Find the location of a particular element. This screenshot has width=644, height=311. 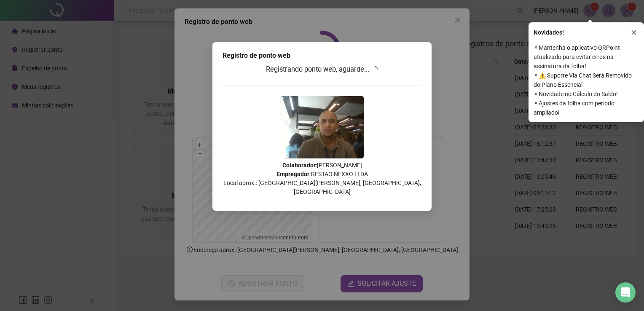

span: ⚬ ⚠️ Suporte Via Chat Será Removido do Plano Essencial is located at coordinates (586, 80).